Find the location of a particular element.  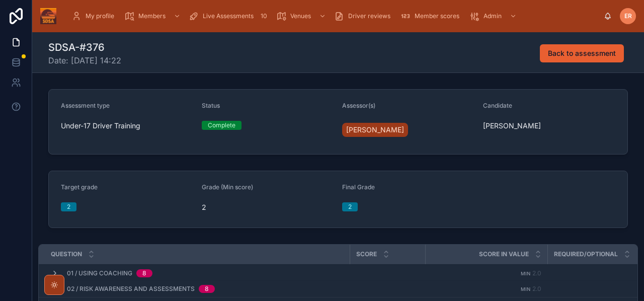

a: My profile is located at coordinates (94, 16).